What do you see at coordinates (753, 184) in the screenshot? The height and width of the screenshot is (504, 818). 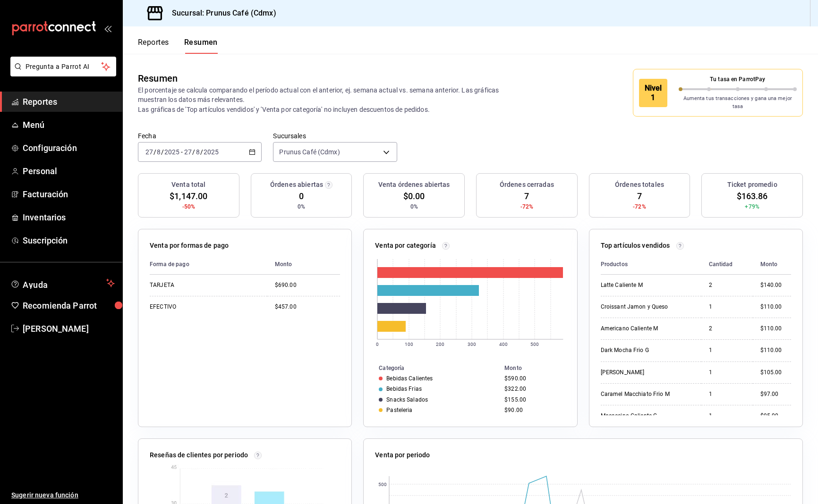 I see `h3: Ticket promedio` at bounding box center [753, 184].